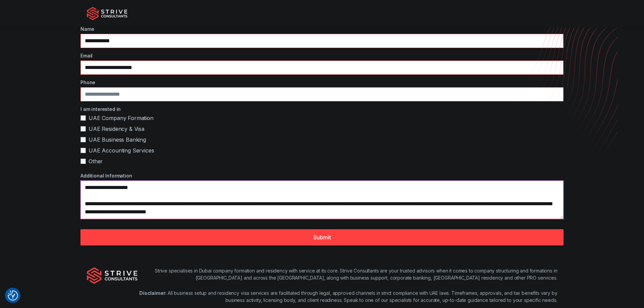 The height and width of the screenshot is (308, 644). I want to click on label: Email, so click(322, 55).